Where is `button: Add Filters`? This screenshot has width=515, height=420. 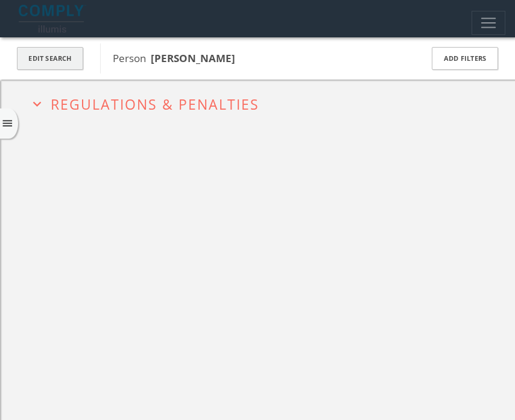
button: Add Filters is located at coordinates (465, 59).